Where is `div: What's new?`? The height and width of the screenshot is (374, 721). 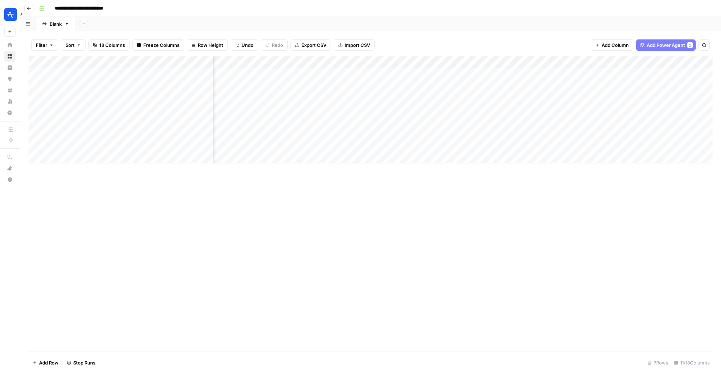 div: What's new? is located at coordinates (10, 168).